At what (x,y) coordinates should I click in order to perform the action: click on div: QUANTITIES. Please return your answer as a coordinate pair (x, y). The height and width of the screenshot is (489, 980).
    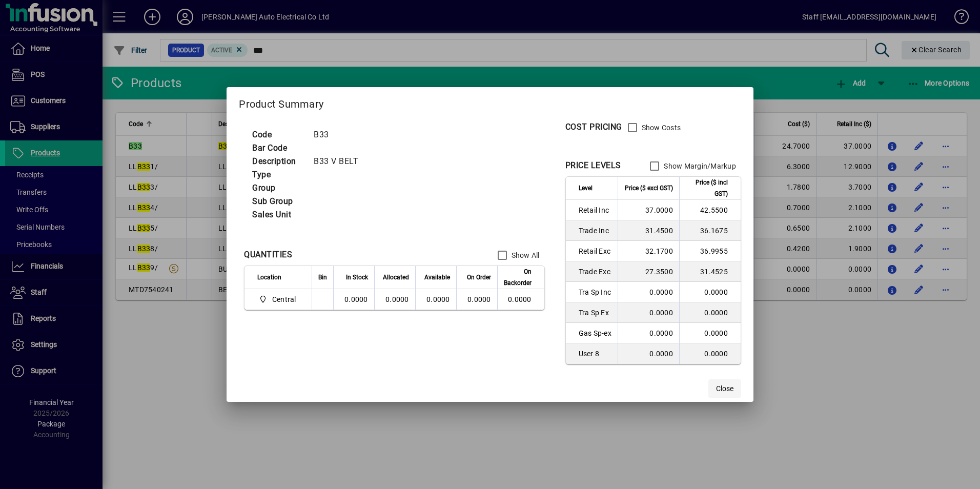
    Looking at the image, I should click on (268, 255).